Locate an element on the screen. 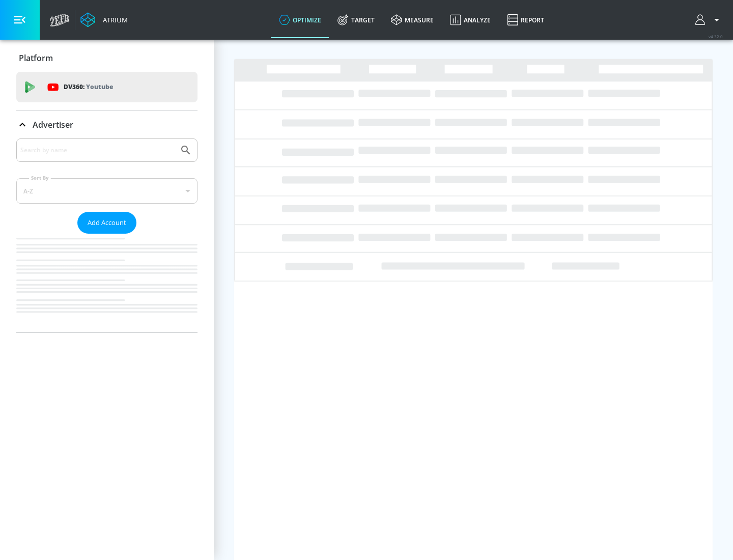 The width and height of the screenshot is (733, 560). a: measure is located at coordinates (412, 20).